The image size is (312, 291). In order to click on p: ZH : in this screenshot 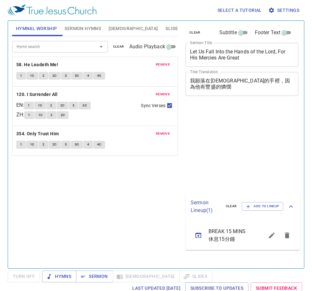, I will do `click(20, 115)`.